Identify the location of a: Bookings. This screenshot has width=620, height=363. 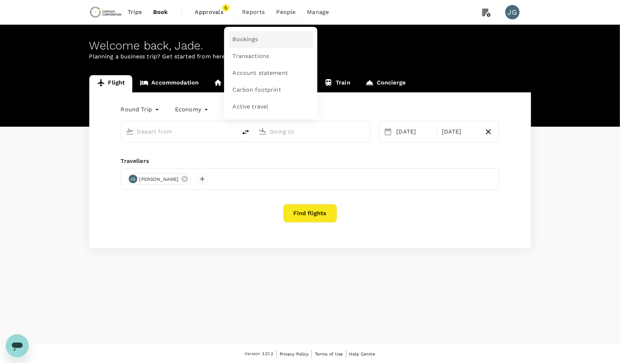
(271, 39).